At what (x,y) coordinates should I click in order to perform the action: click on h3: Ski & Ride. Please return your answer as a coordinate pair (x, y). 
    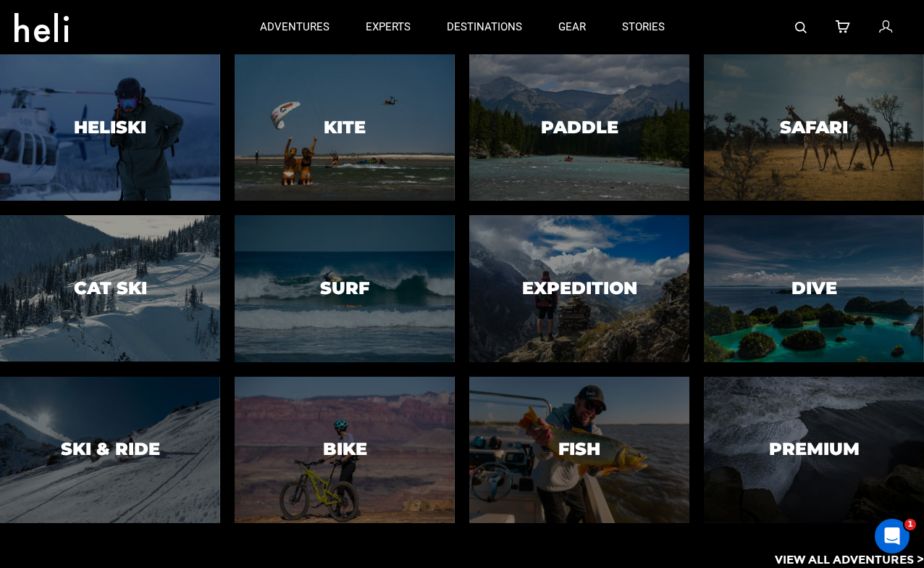
    Looking at the image, I should click on (110, 449).